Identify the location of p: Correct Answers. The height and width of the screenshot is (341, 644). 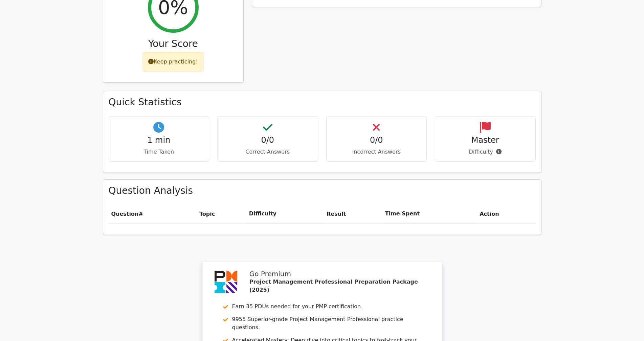
(268, 152).